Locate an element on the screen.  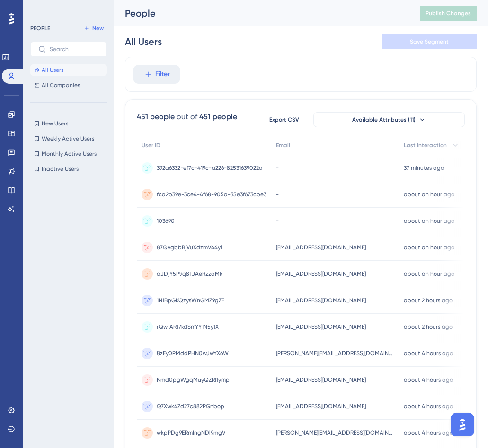
span: All Companies is located at coordinates (61, 85).